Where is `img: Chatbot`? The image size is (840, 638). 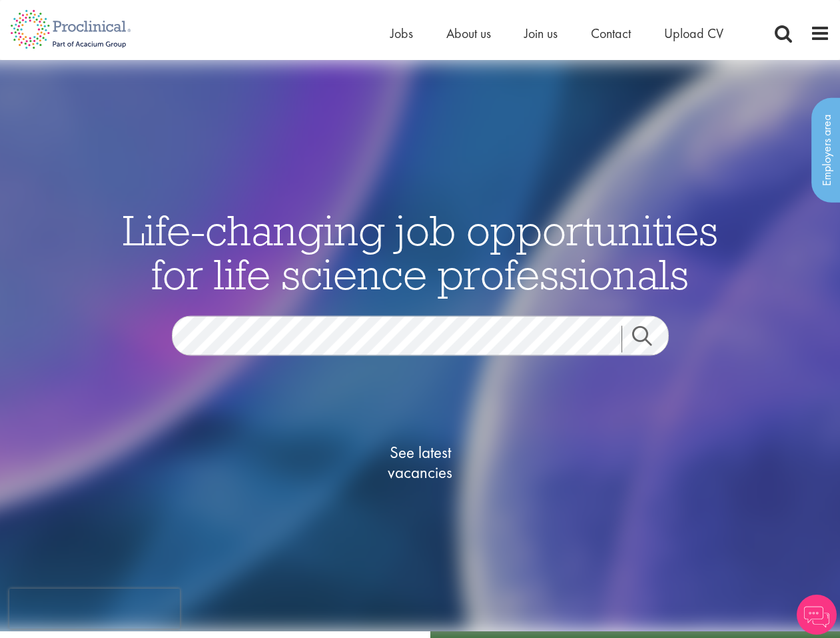
img: Chatbot is located at coordinates (817, 614).